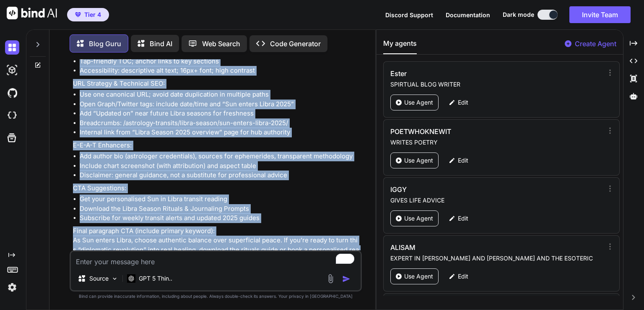 The width and height of the screenshot is (644, 310). Describe the element at coordinates (409, 14) in the screenshot. I see `span: Discord Support` at that location.